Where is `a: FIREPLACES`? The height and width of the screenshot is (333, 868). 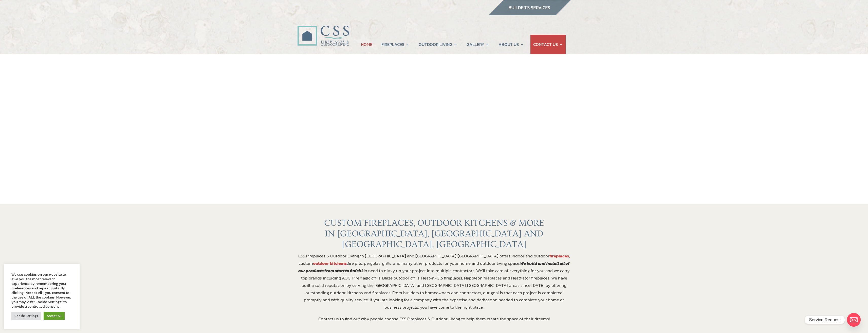
a: FIREPLACES is located at coordinates (395, 44).